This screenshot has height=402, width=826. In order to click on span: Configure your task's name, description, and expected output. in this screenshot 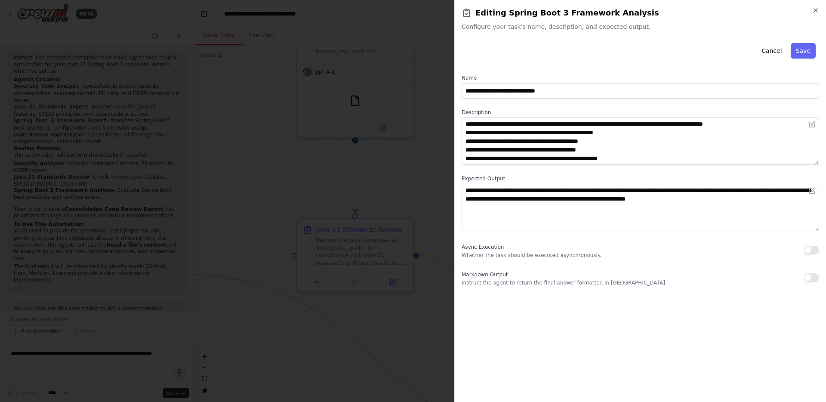, I will do `click(640, 27)`.